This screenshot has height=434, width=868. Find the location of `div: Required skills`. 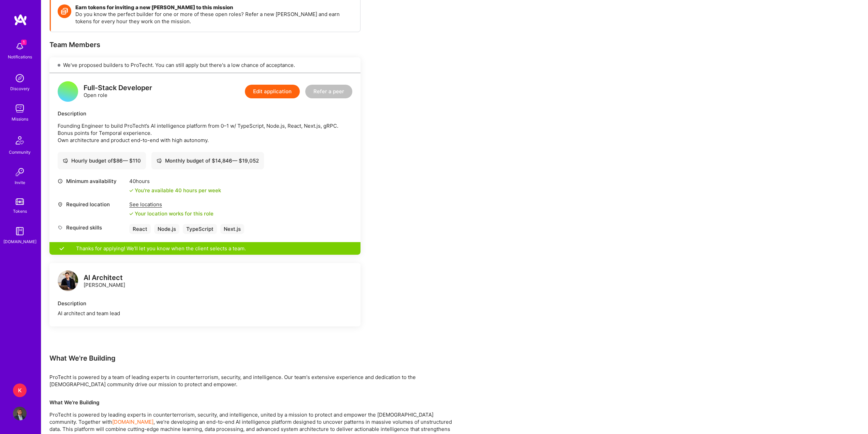

div: Required skills is located at coordinates (92, 227).